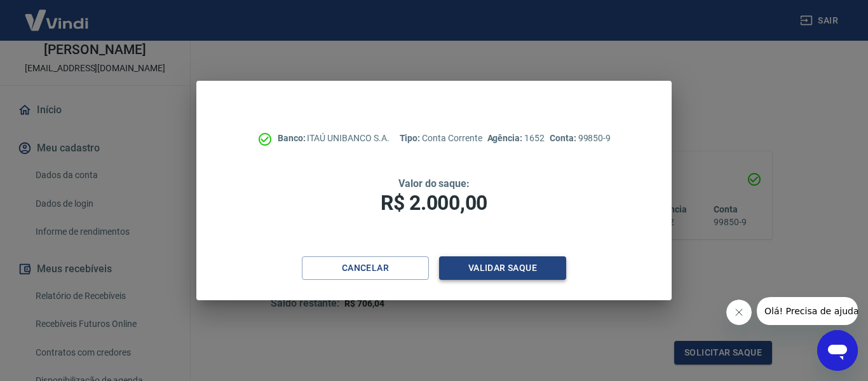 The image size is (868, 381). Describe the element at coordinates (57, 14) in the screenshot. I see `span: Olá! Precisa de ajuda?` at that location.